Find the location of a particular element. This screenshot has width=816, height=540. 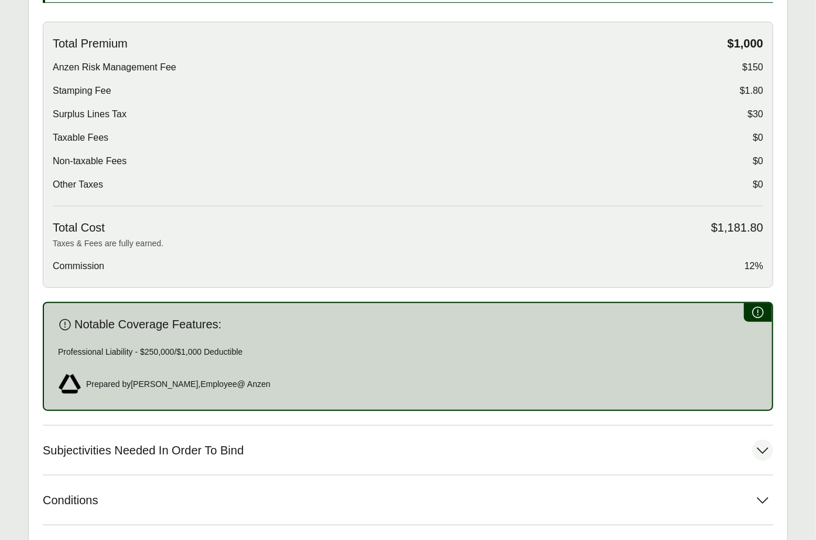

span: Other Taxes is located at coordinates (78, 185).